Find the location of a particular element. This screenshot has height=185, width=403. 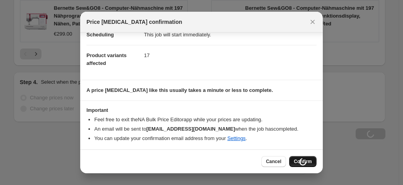

button: Cancel is located at coordinates (274, 162).